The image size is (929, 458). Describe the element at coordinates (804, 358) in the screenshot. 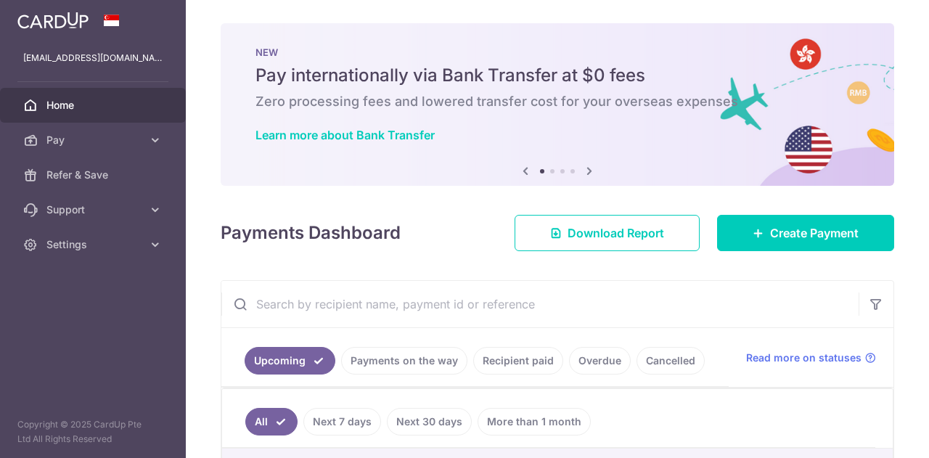

I see `span: Read more on statuses` at that location.